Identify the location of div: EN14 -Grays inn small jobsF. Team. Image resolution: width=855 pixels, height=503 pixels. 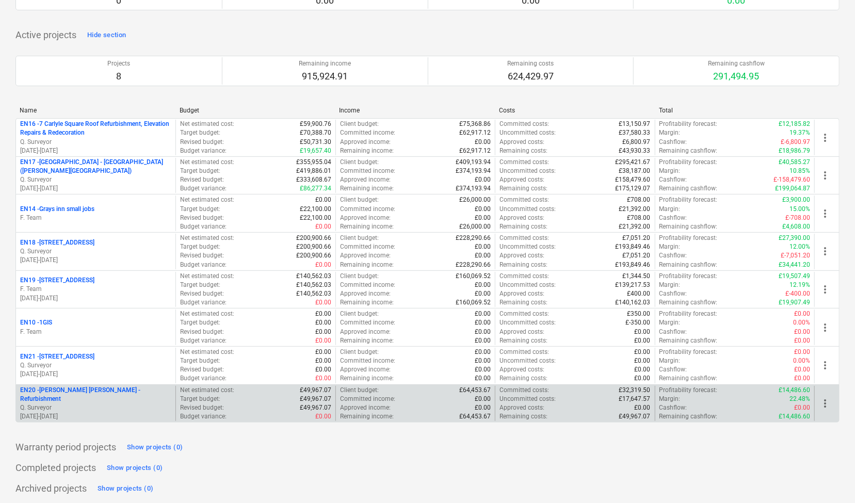
(95, 214).